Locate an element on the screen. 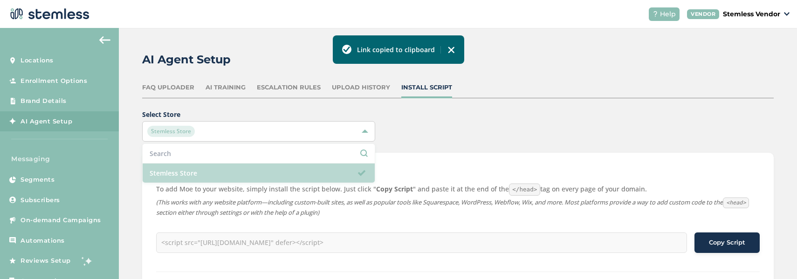 The image size is (797, 279). span: Automations is located at coordinates (42, 241).